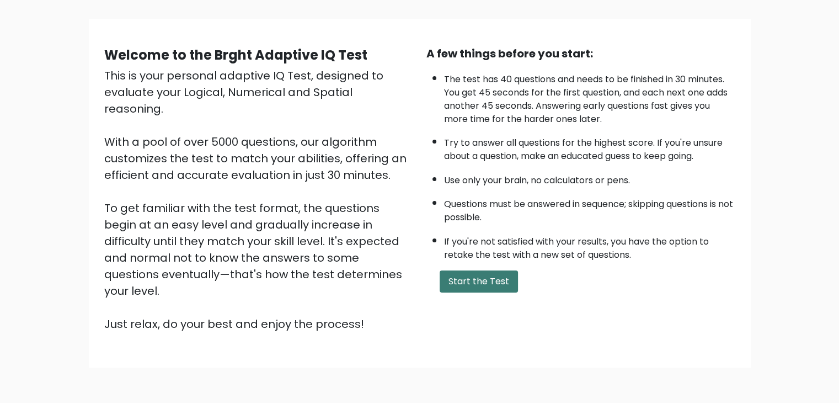 This screenshot has height=403, width=839. What do you see at coordinates (590, 246) in the screenshot?
I see `li: If you're not satisfied with your results, you have the option to retake the test with a new set ...` at bounding box center [590, 246].